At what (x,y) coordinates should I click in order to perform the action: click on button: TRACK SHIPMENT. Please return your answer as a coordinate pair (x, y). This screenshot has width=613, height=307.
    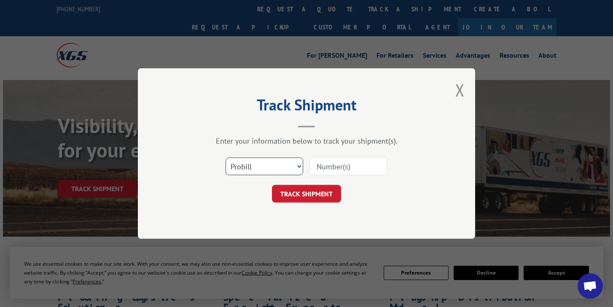
    Looking at the image, I should click on (307, 194).